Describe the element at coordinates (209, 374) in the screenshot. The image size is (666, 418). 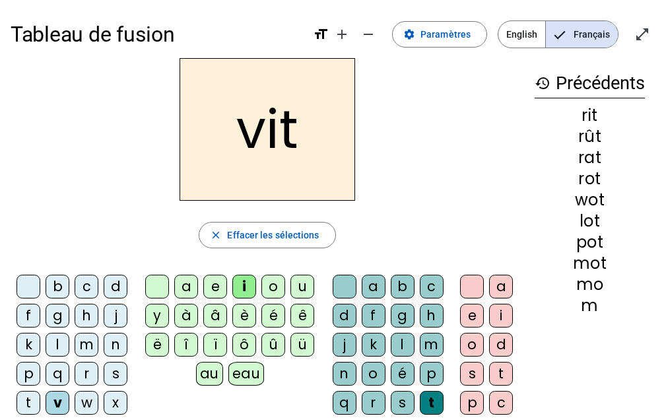
I see `div: au` at that location.